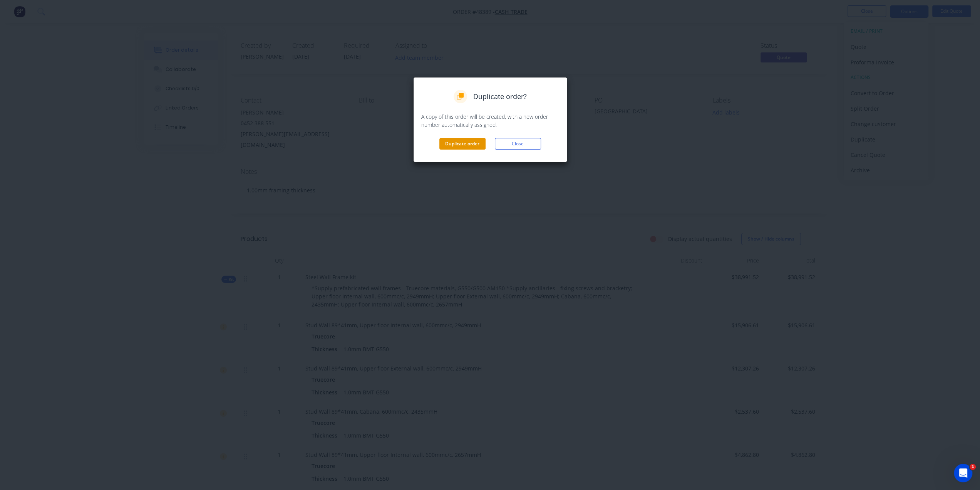  I want to click on button: Duplicate order, so click(463, 144).